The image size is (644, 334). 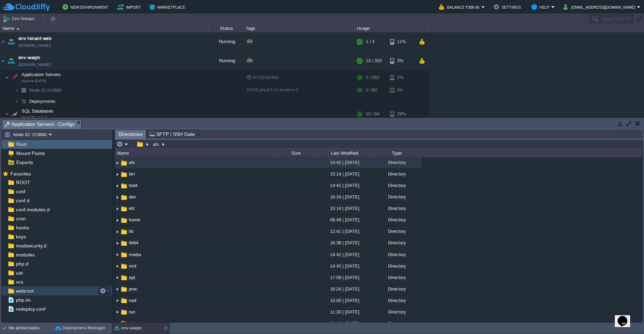 What do you see at coordinates (46, 90) in the screenshot?
I see `a: Node ID:213660` at bounding box center [46, 90].